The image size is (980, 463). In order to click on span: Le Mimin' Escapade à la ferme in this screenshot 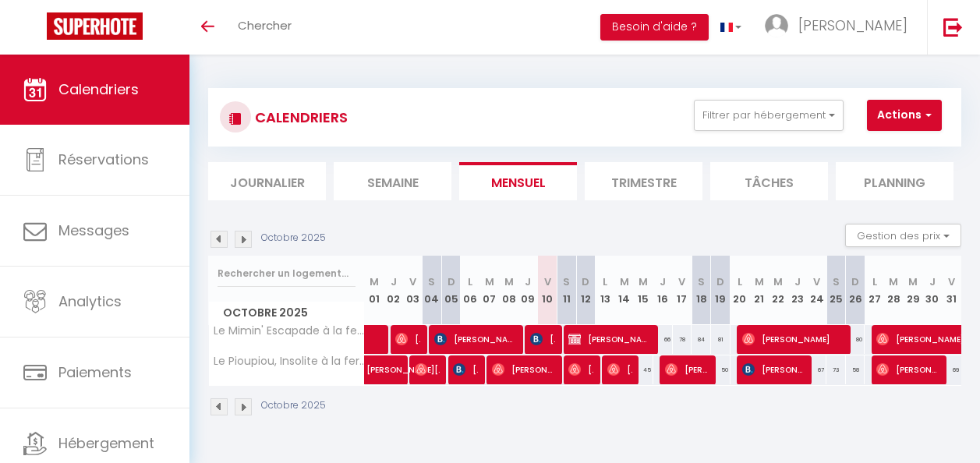, I will do `click(289, 331)`.